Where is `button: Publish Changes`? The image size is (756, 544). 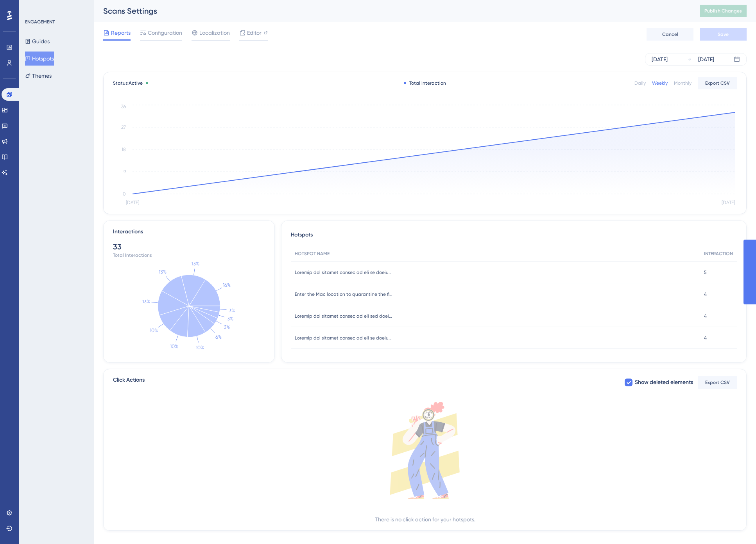
button: Publish Changes is located at coordinates (723, 11).